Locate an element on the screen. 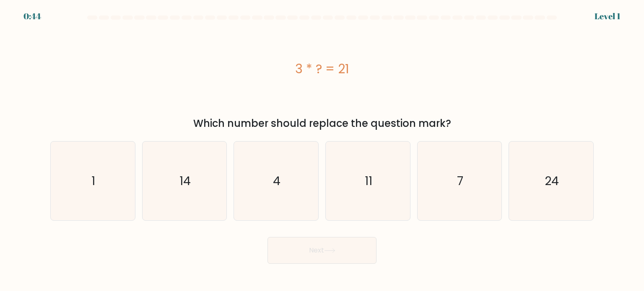 This screenshot has height=291, width=644. button: Next is located at coordinates (322, 251).